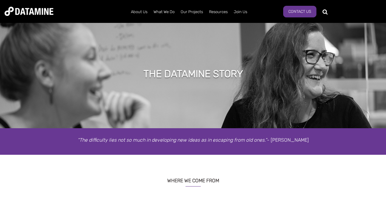 The width and height of the screenshot is (386, 203). Describe the element at coordinates (192, 12) in the screenshot. I see `a: Our Projects` at that location.